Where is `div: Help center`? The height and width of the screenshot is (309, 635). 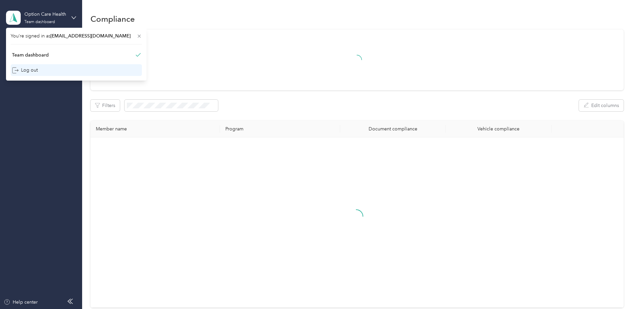
div: Help center is located at coordinates (21, 302).